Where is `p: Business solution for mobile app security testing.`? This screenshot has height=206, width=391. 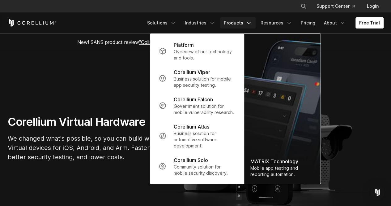
p: Business solution for mobile app security testing. is located at coordinates (204, 82).